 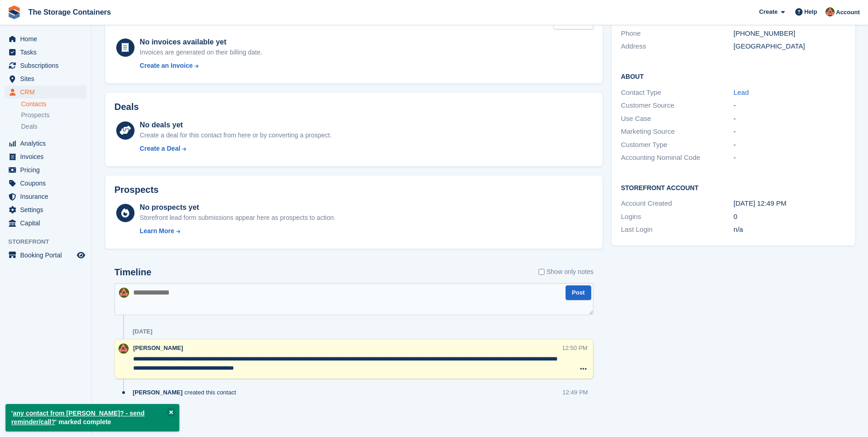 I want to click on a: Create an Invoice, so click(x=201, y=65).